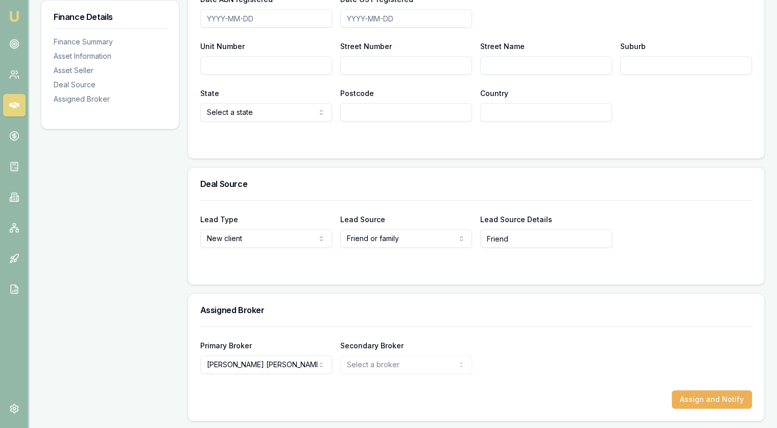 The width and height of the screenshot is (777, 428). What do you see at coordinates (209, 93) in the screenshot?
I see `label: State` at bounding box center [209, 93].